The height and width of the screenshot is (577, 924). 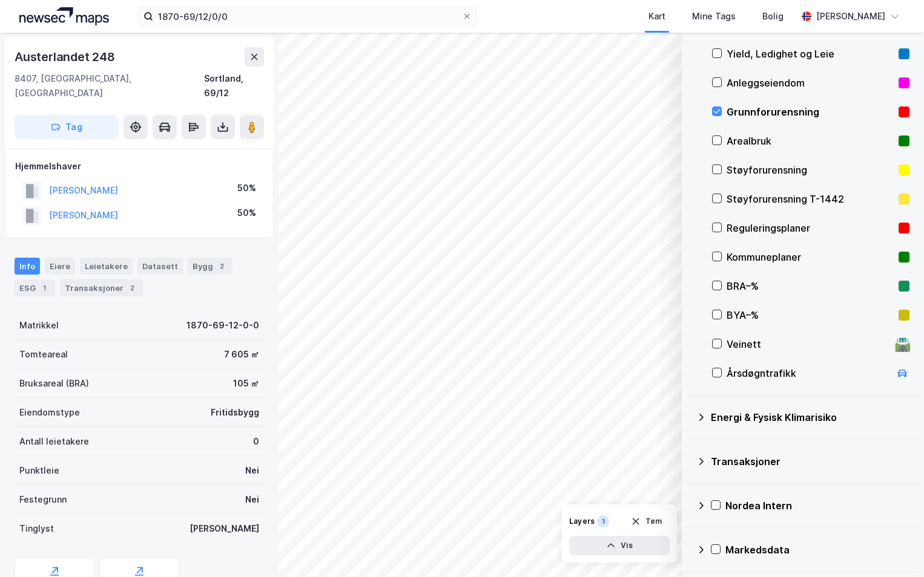 I want to click on div: BYA–%, so click(x=810, y=316).